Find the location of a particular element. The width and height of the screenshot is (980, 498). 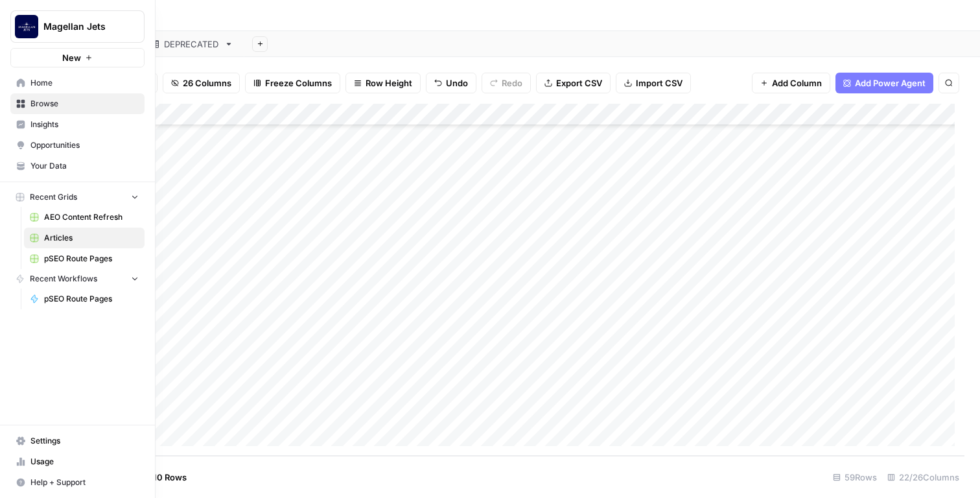

span: Add Column is located at coordinates (797, 83).